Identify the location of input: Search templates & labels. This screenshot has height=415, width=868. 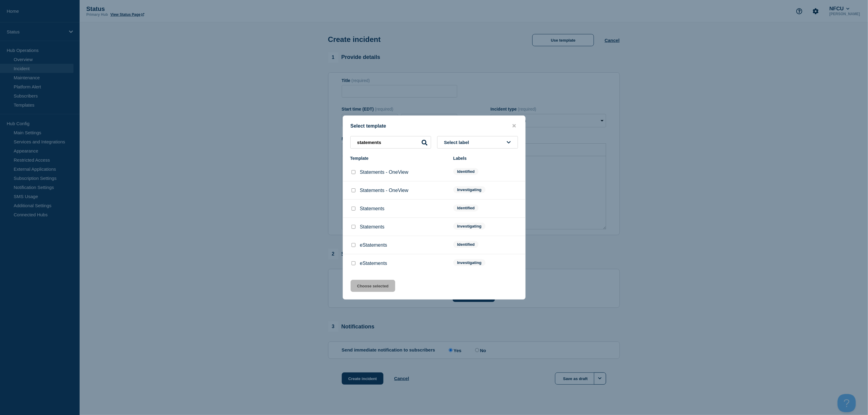
(391, 142).